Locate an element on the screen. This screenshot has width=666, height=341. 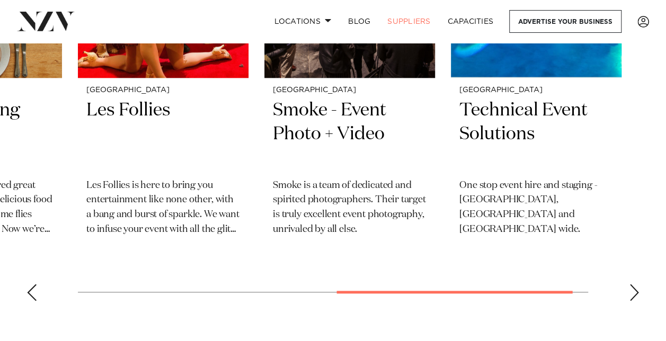
img: nzv-logo.png is located at coordinates (46, 21).